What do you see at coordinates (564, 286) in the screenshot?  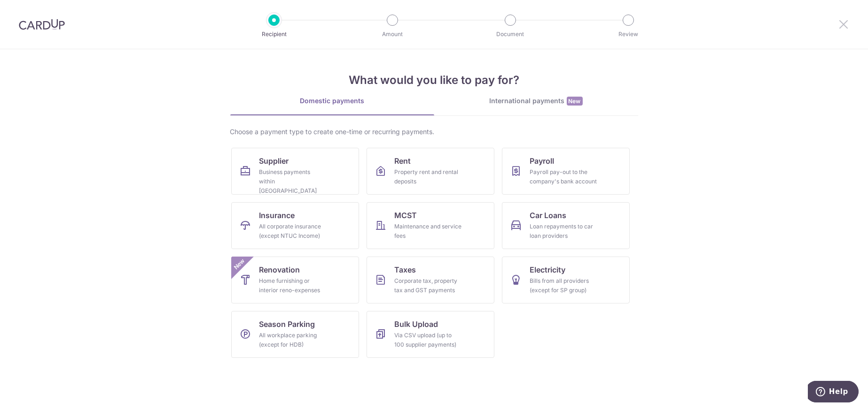 I see `div: Bills from all providers (except for SP group)` at bounding box center [564, 286].